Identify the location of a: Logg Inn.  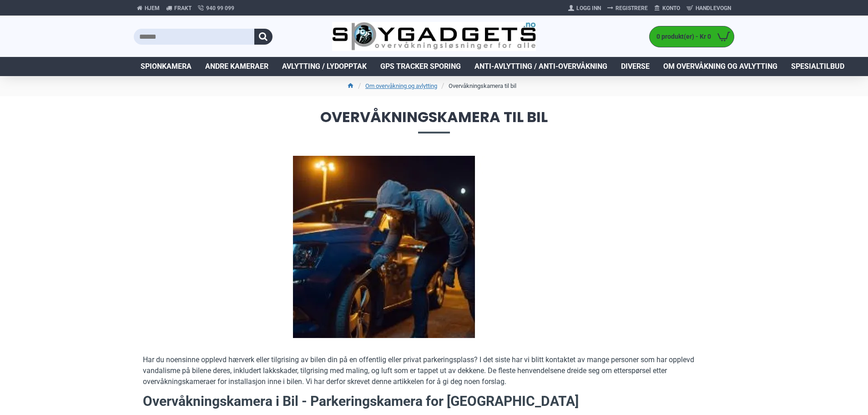
(585, 8).